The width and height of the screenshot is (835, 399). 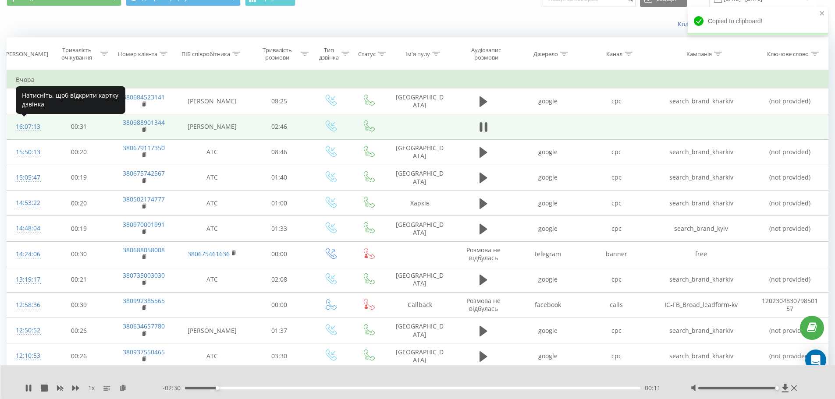 What do you see at coordinates (144, 224) in the screenshot?
I see `a: 380970001991` at bounding box center [144, 224].